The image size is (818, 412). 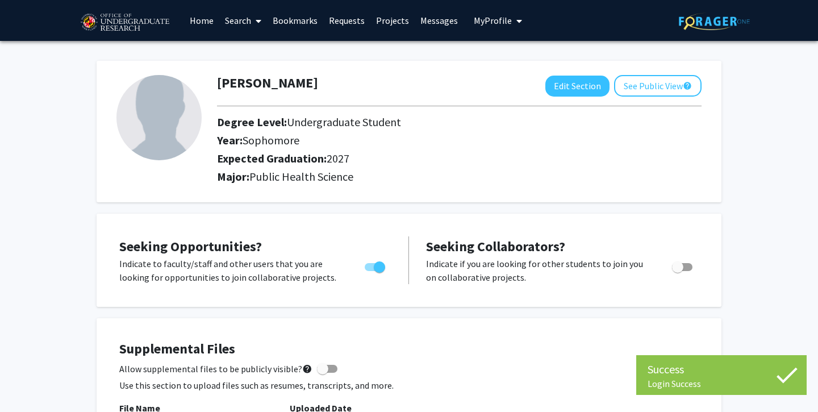 What do you see at coordinates (124, 23) in the screenshot?
I see `img: University of Maryland Logo` at bounding box center [124, 23].